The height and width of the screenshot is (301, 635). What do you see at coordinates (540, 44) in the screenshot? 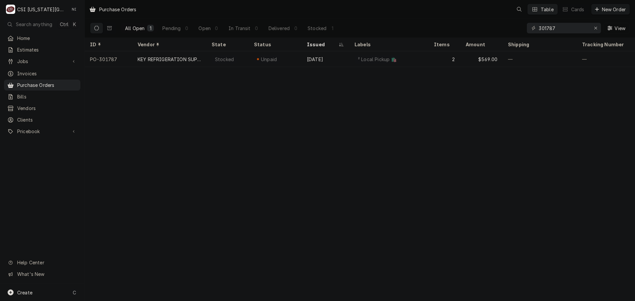
I see `div: Shipping` at bounding box center [540, 44].